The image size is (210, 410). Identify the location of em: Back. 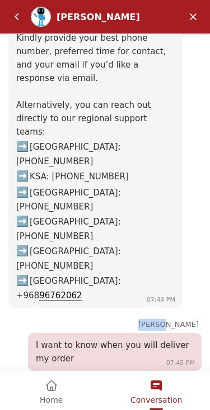
(17, 17).